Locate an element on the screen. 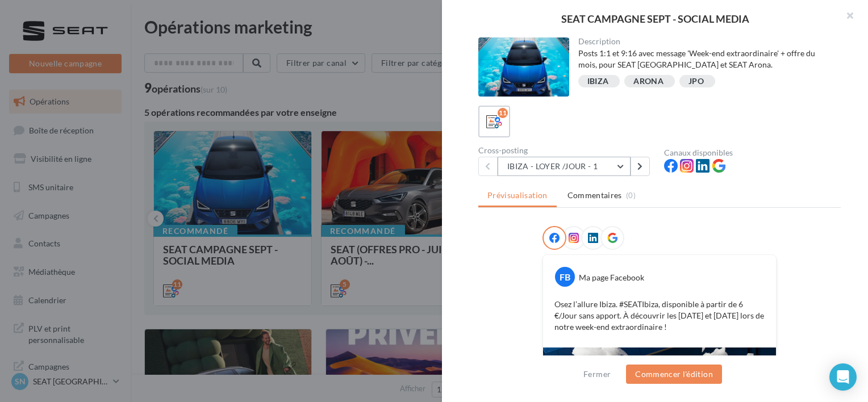 The height and width of the screenshot is (402, 868). div: Canaux disponibles is located at coordinates (752, 152).